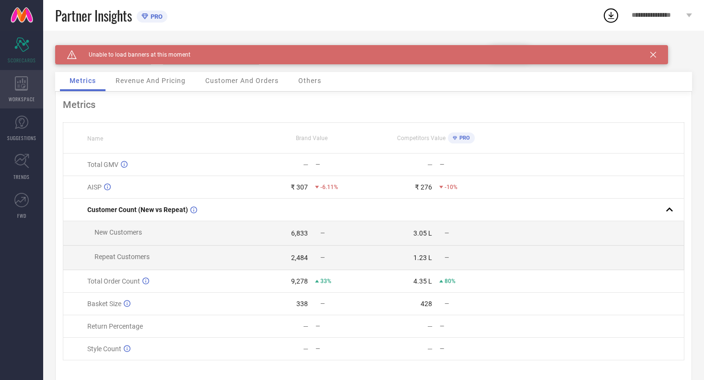 Image resolution: width=704 pixels, height=380 pixels. Describe the element at coordinates (82, 81) in the screenshot. I see `span: Metrics` at that location.